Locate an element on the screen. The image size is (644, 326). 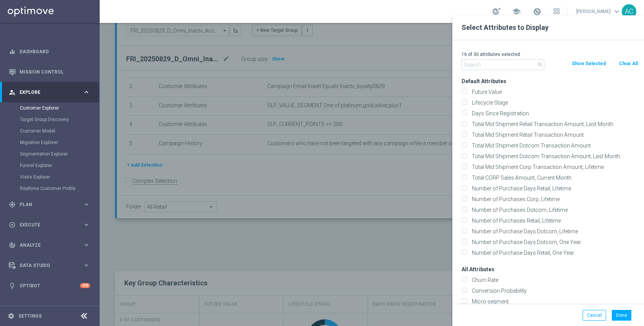
button: equalizer Dashboard is located at coordinates (49, 52).